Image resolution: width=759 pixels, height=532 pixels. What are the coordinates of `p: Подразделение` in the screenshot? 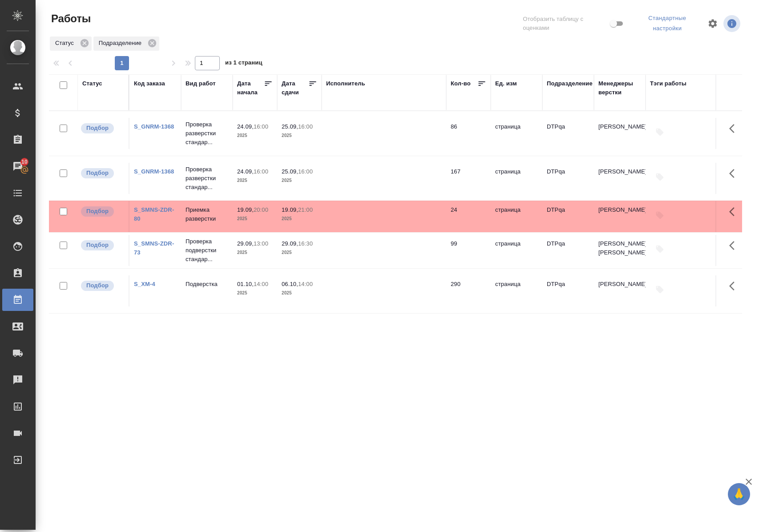 It's located at (122, 43).